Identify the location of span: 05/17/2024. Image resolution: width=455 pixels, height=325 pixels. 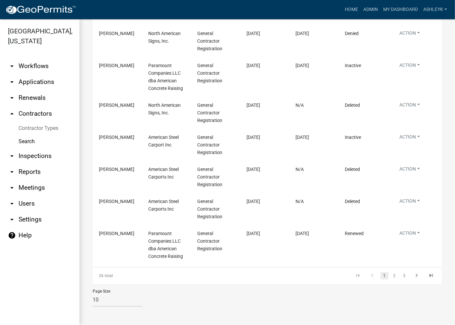
(253, 201).